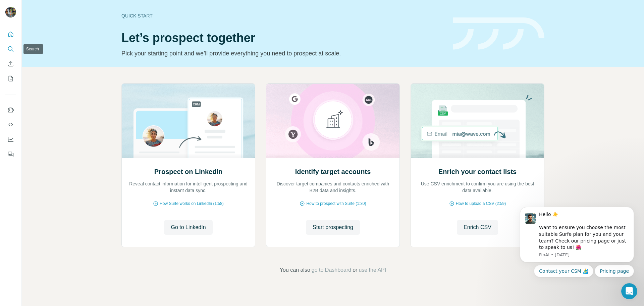  Describe the element at coordinates (333, 227) in the screenshot. I see `button: Start prospecting` at that location.